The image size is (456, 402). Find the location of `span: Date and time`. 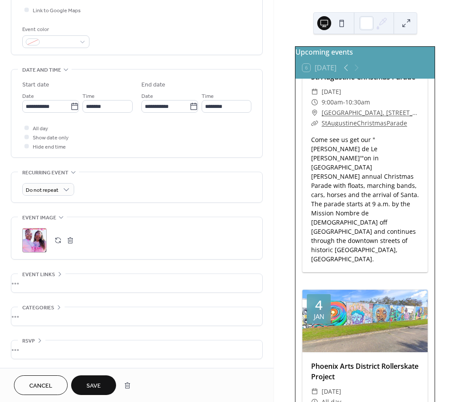

span: Date and time is located at coordinates (41, 70).